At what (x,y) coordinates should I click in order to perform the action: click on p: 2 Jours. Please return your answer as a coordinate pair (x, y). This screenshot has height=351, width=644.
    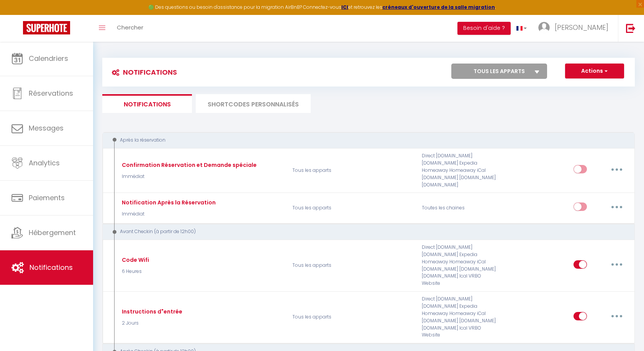
    Looking at the image, I should click on (151, 323).